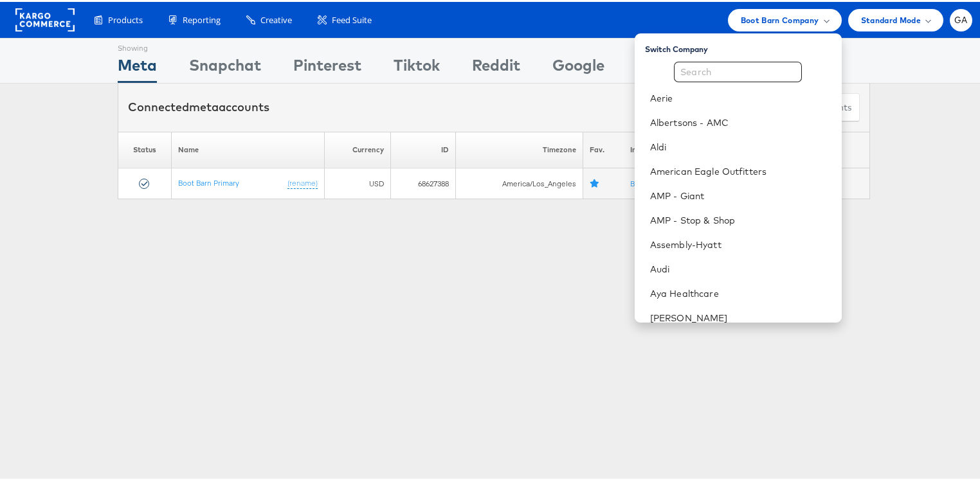 The width and height of the screenshot is (980, 480). I want to click on span: Products, so click(126, 18).